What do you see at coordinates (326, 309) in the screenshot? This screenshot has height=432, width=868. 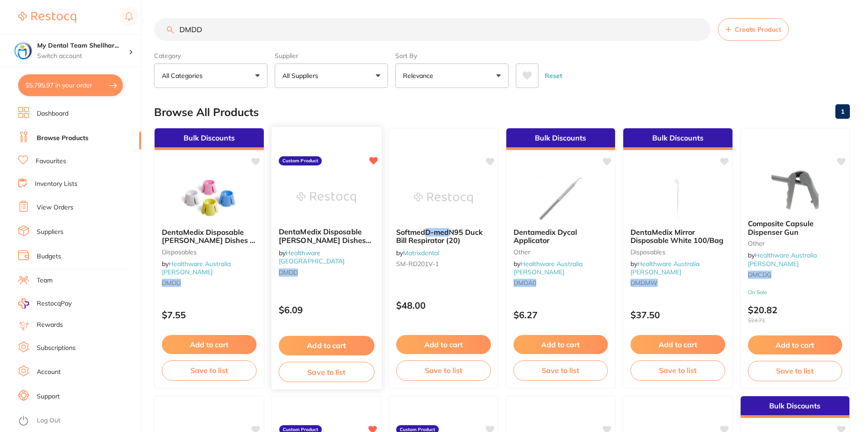 I see `p: $6.09` at bounding box center [326, 309].